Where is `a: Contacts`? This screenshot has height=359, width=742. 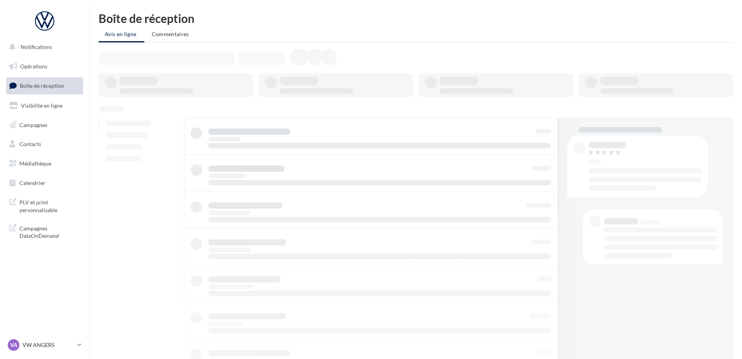
a: Contacts is located at coordinates (45, 144).